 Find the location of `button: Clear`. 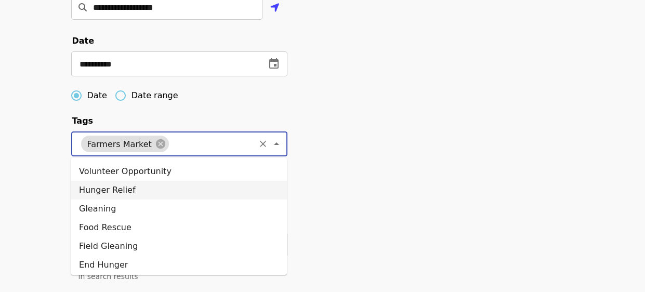

button: Clear is located at coordinates (263, 144).